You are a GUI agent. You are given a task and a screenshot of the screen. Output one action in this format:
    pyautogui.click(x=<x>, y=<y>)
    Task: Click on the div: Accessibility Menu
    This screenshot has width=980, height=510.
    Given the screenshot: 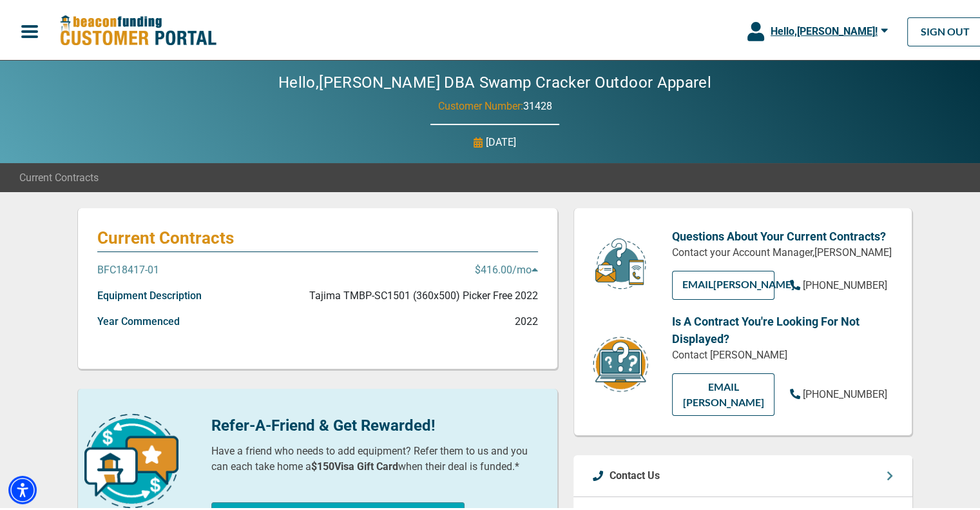 What is the action you would take?
    pyautogui.click(x=22, y=487)
    